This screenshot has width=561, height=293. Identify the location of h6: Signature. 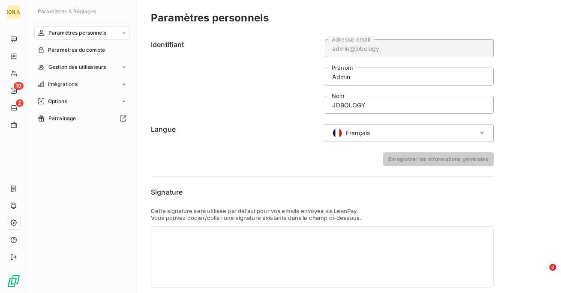
(322, 192).